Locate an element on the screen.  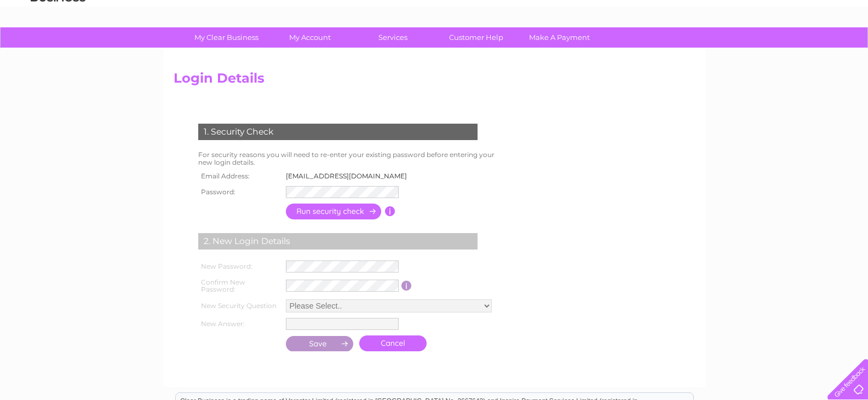
th: New Password: is located at coordinates (240, 266).